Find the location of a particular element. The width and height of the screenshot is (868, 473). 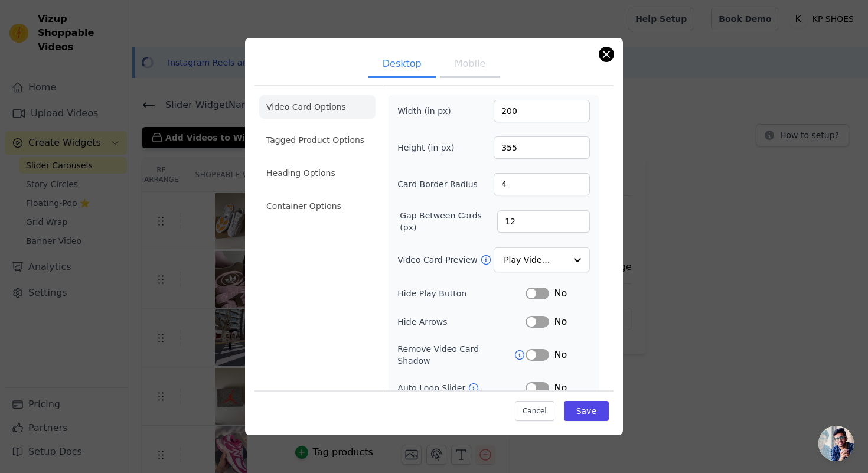

button: Save is located at coordinates (586, 411).